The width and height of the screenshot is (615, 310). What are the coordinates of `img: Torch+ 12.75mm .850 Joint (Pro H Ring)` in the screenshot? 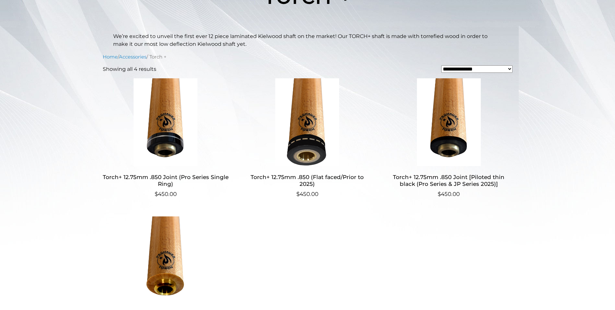 It's located at (166, 260).